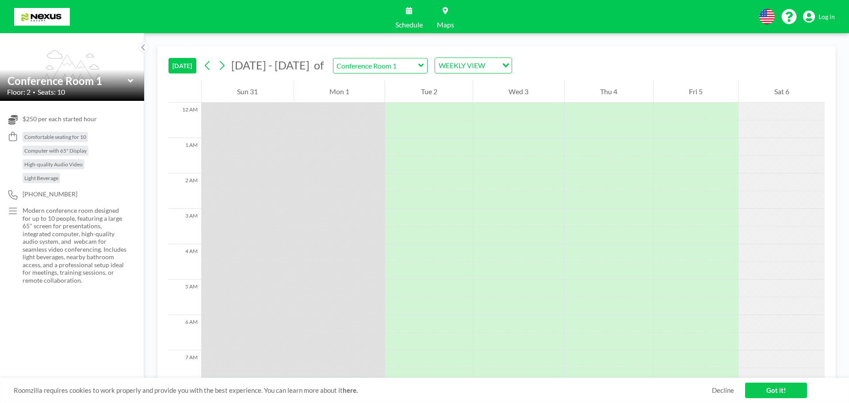 The width and height of the screenshot is (849, 403). What do you see at coordinates (363, 390) in the screenshot?
I see `span: Roomzilla requires cookies to work properly and provide you with the best experience. You can lea...` at bounding box center [363, 390].